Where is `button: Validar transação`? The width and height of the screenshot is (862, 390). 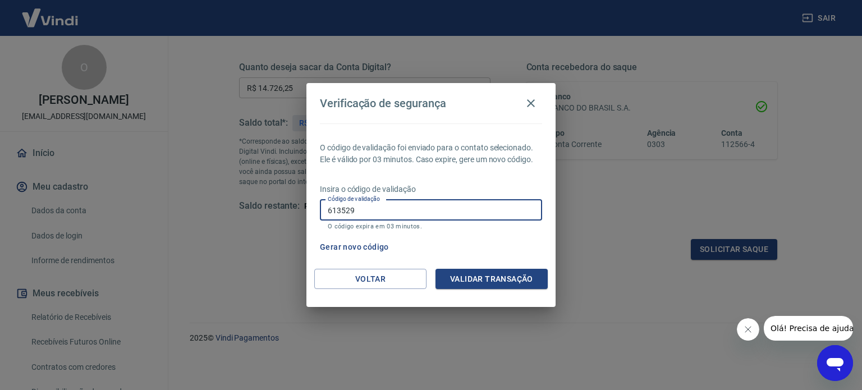
button: Validar transação is located at coordinates (491, 279).